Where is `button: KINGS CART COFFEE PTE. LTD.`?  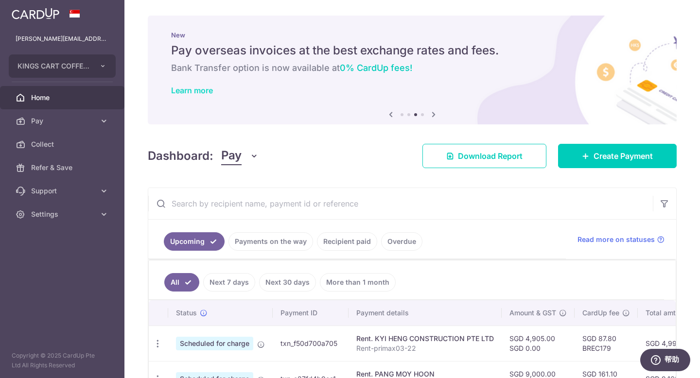
button: KINGS CART COFFEE PTE. LTD. is located at coordinates (62, 66).